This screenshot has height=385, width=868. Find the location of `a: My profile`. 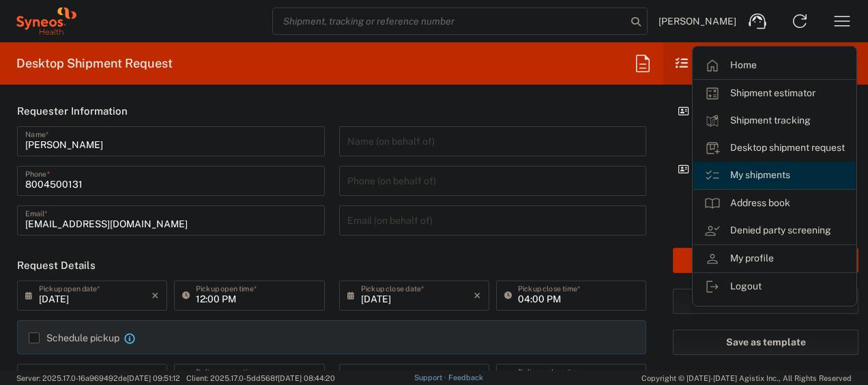

a: My profile is located at coordinates (774, 259).